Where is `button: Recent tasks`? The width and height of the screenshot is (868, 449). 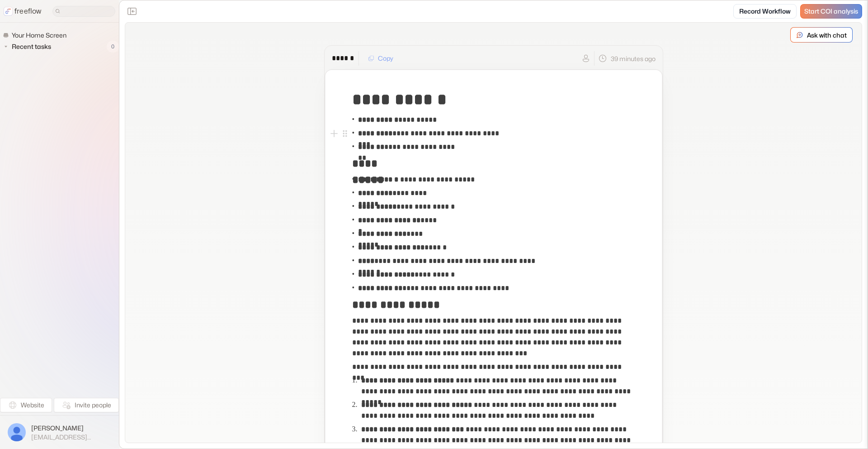 button: Recent tasks is located at coordinates (29, 46).